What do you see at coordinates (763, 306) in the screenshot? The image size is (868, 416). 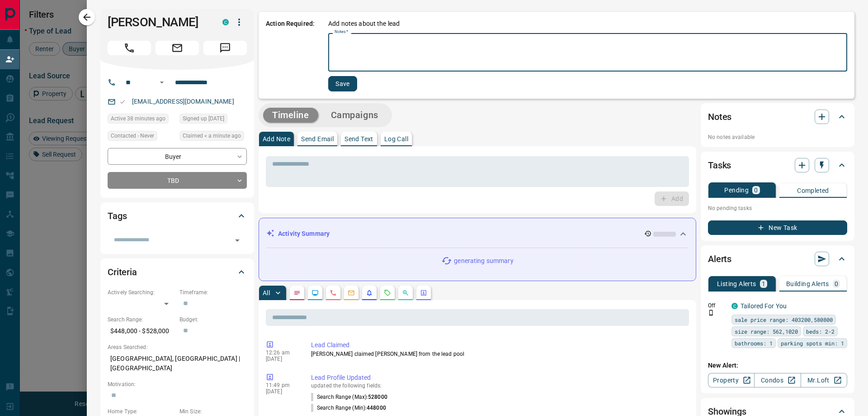 I see `a: Tailored For You` at bounding box center [763, 306].